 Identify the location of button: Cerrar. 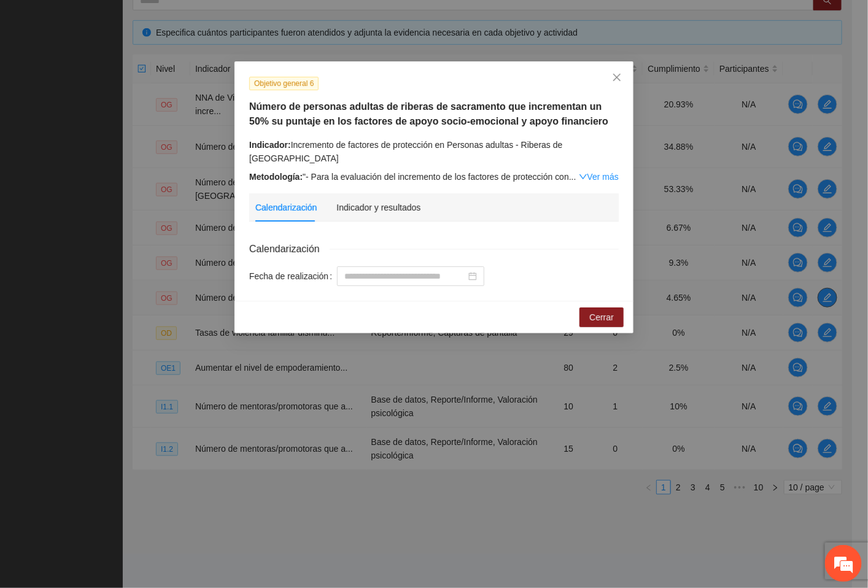
(601, 317).